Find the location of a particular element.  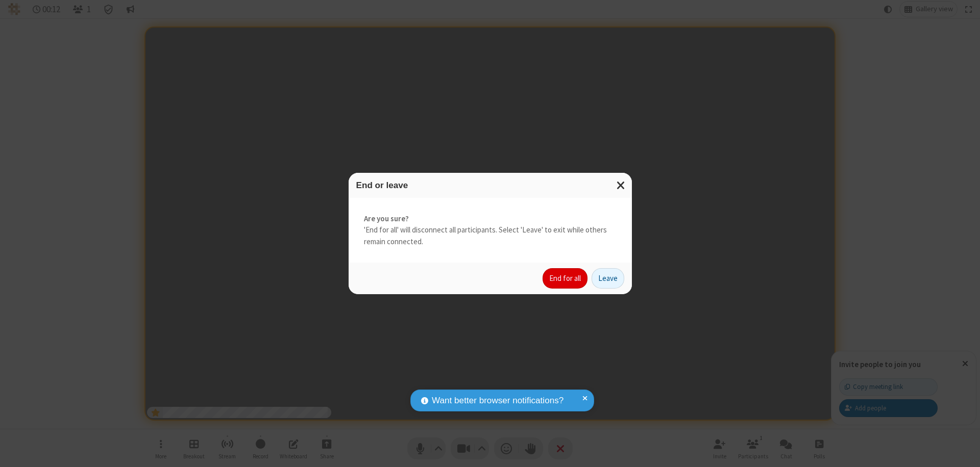

button: Close modal is located at coordinates (621, 185).